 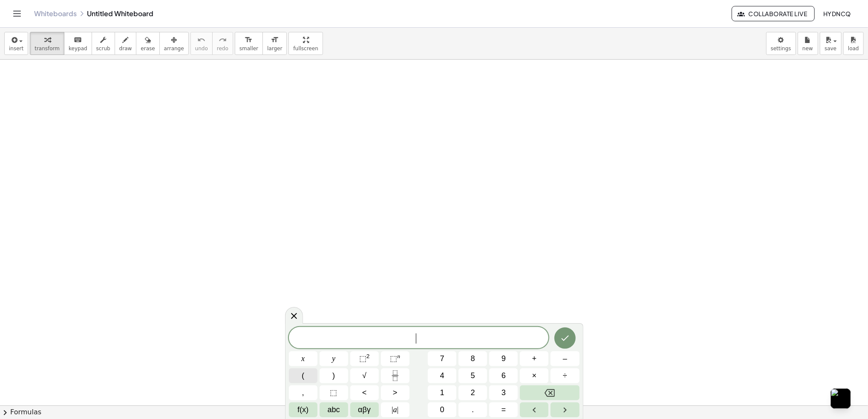 What do you see at coordinates (333, 410) in the screenshot?
I see `button: Alphabet` at bounding box center [333, 410].